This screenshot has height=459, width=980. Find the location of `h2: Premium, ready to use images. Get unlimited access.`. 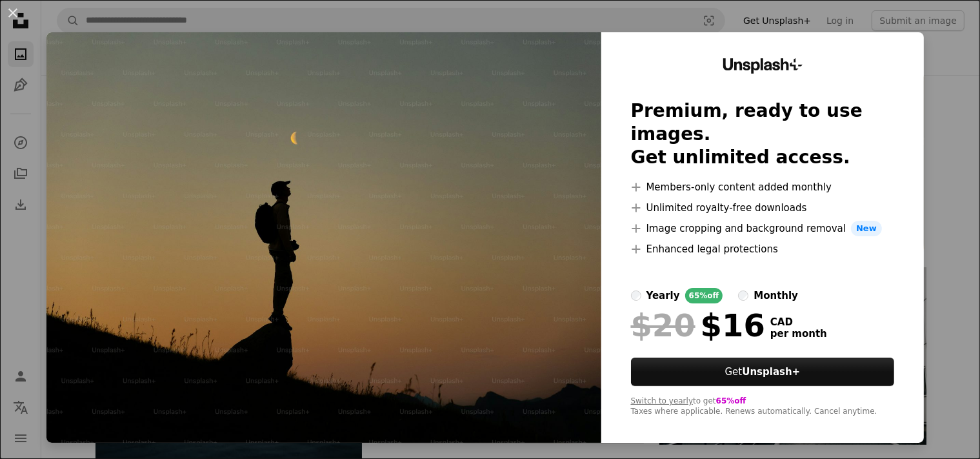

h2: Premium, ready to use images. Get unlimited access. is located at coordinates (763, 135).